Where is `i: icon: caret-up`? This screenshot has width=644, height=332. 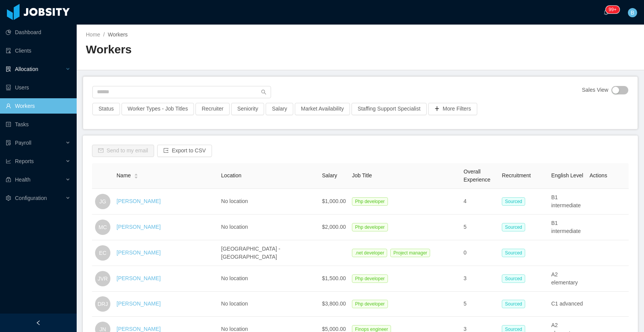 i: icon: caret-up is located at coordinates (136, 174).